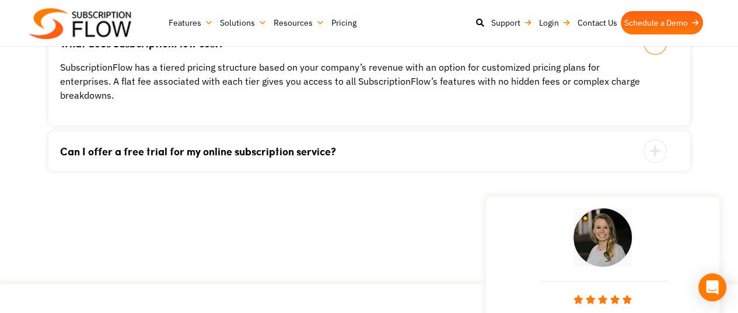 This screenshot has width=738, height=313. Describe the element at coordinates (512, 23) in the screenshot. I see `a: Support` at that location.